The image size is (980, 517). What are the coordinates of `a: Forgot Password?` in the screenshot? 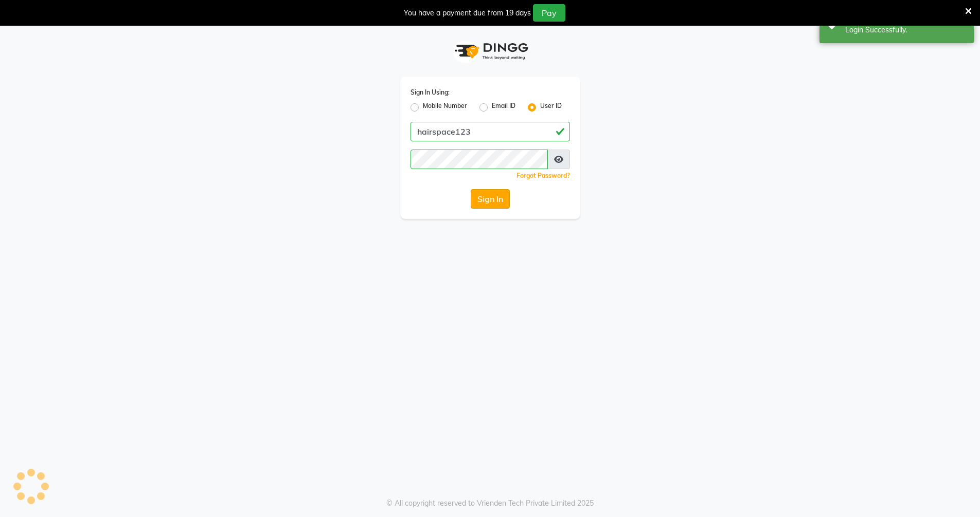 It's located at (543, 175).